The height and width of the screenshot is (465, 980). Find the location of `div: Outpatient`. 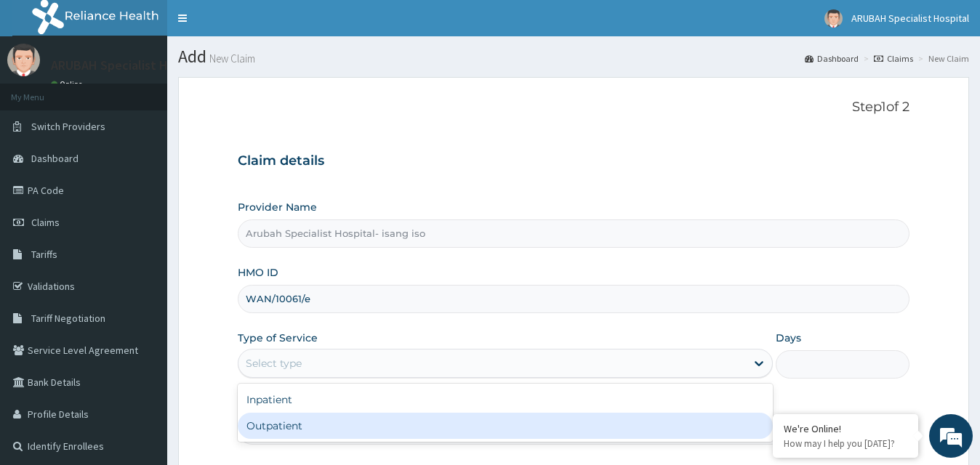

div: Outpatient is located at coordinates (504, 426).